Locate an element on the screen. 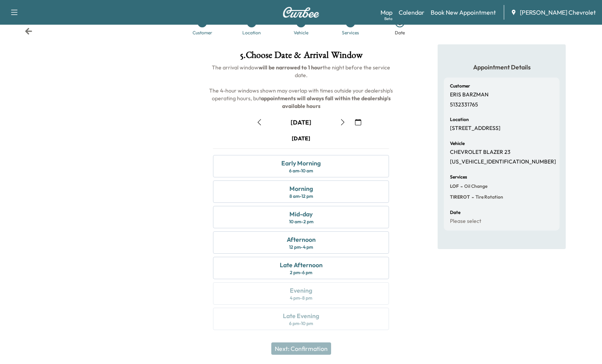  span: The arrival window the night before the service date. The 4-hour windows shown may overlap with t... is located at coordinates (301, 87).